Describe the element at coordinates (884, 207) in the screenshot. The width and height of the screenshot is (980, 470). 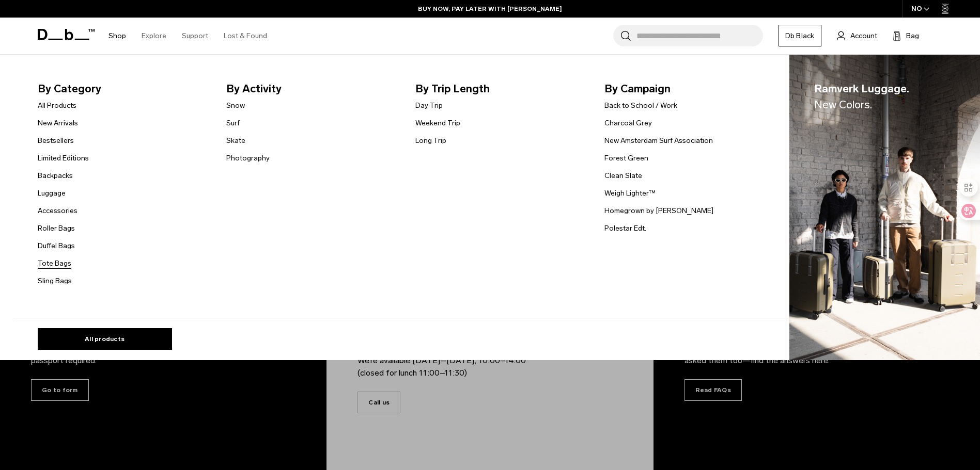
I see `img: Db` at that location.